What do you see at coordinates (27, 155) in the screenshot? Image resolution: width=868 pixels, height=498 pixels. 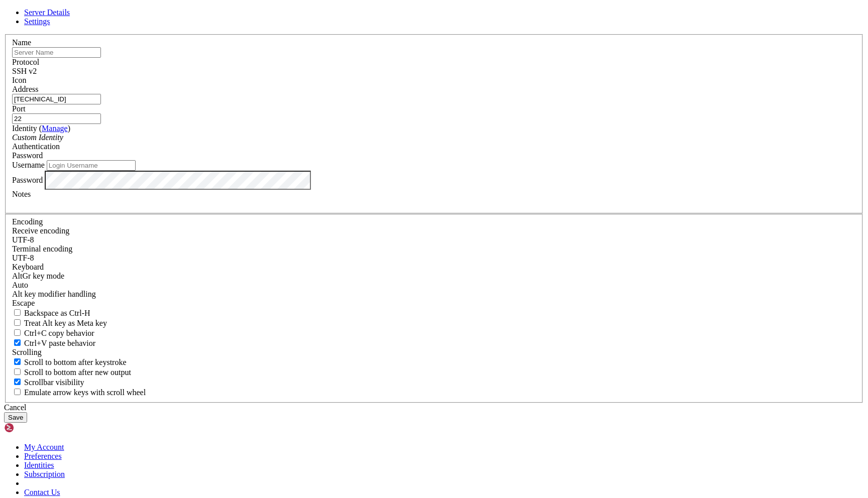 I see `span: Password` at bounding box center [27, 155].